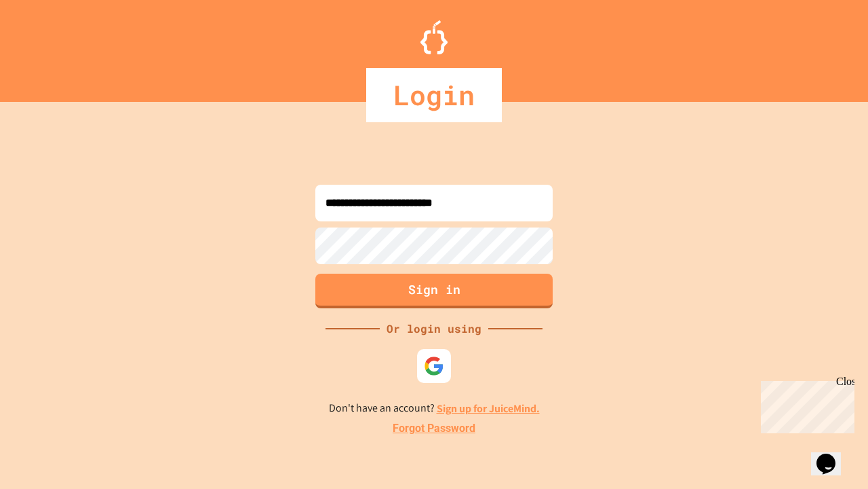 This screenshot has height=489, width=868. Describe the element at coordinates (489, 408) in the screenshot. I see `a: Sign up for JuiceMind.` at that location.